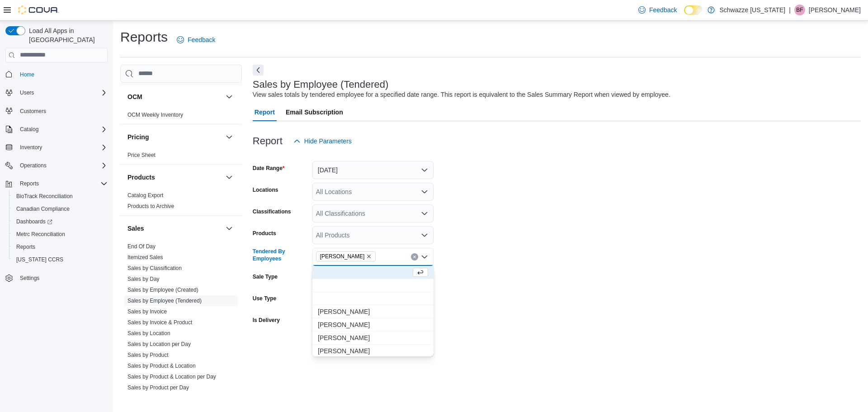 Image resolution: width=868 pixels, height=412 pixels. What do you see at coordinates (799, 10) in the screenshot?
I see `span: BF` at bounding box center [799, 10].